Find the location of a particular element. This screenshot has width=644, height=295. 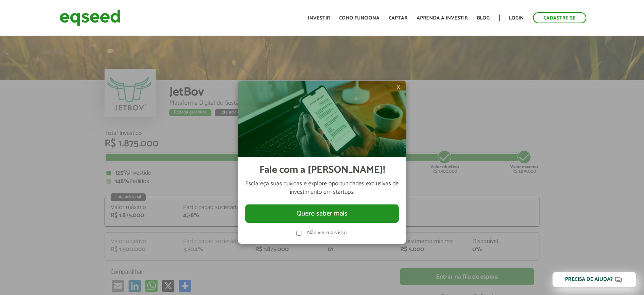

a: Login is located at coordinates (516, 18).